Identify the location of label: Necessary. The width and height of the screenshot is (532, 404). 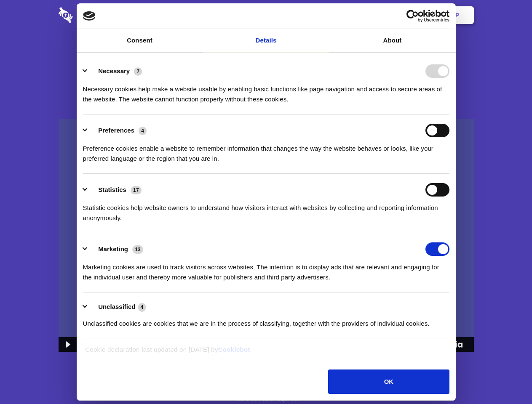
(114, 71).